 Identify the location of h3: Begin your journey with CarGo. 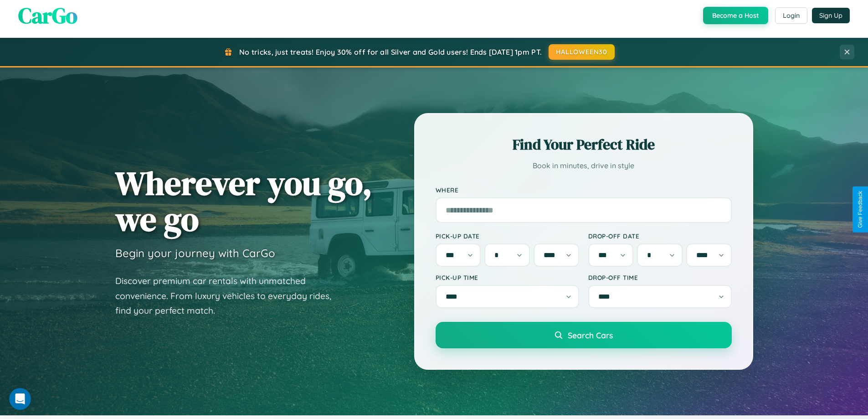
(195, 253).